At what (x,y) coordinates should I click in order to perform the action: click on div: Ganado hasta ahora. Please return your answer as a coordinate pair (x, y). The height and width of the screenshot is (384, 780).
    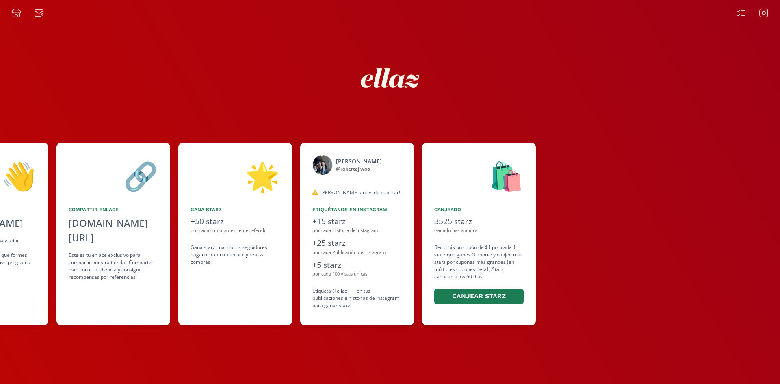
    Looking at the image, I should click on (479, 230).